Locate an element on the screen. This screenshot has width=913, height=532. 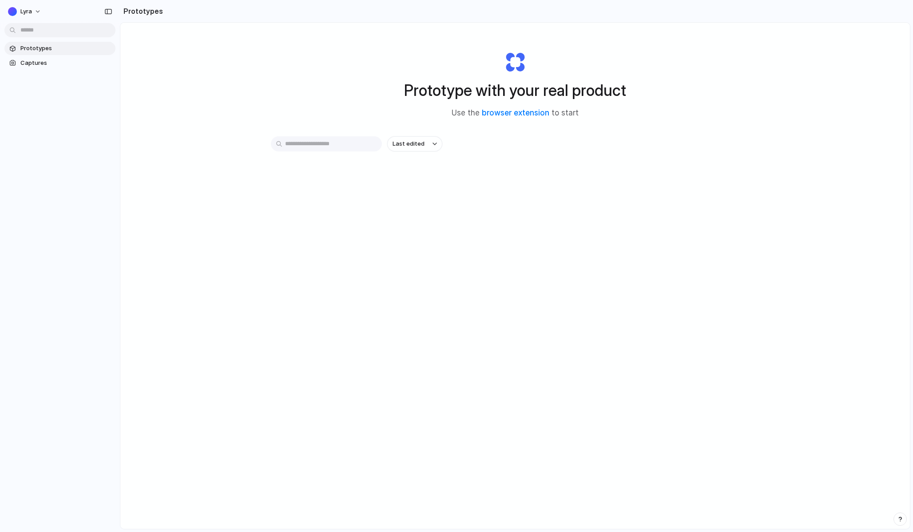
span: Lyra is located at coordinates (26, 12).